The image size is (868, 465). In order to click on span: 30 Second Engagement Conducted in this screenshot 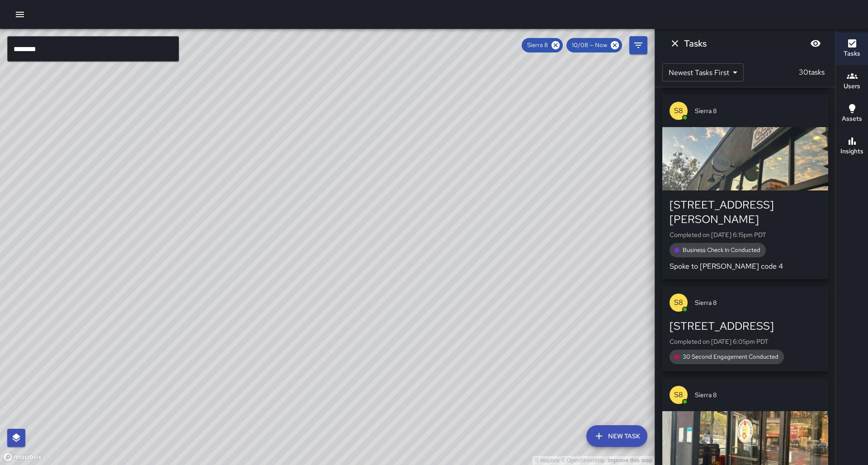, I will do `click(731, 357)`.